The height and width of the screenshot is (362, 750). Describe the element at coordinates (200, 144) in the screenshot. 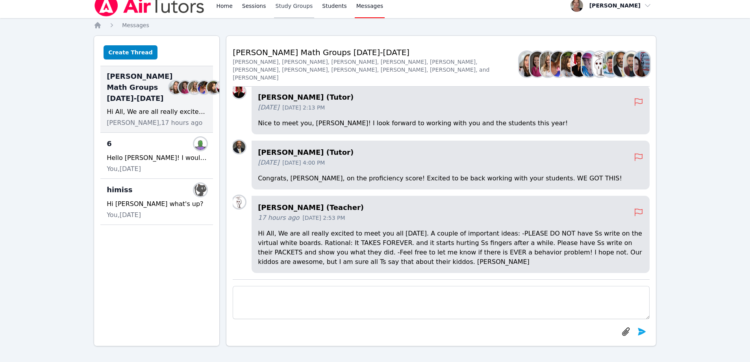

I see `img: Alex Tobar` at that location.